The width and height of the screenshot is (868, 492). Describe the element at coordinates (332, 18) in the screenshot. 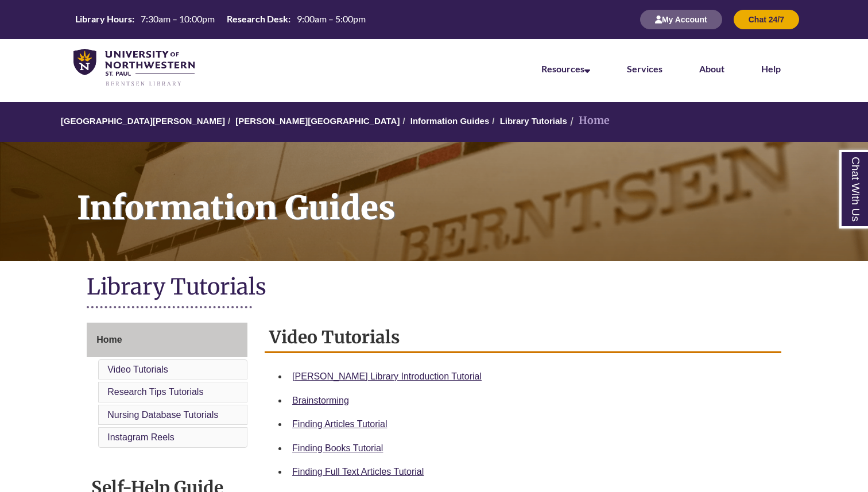

I see `span: 9:00am – 5:00pm` at that location.